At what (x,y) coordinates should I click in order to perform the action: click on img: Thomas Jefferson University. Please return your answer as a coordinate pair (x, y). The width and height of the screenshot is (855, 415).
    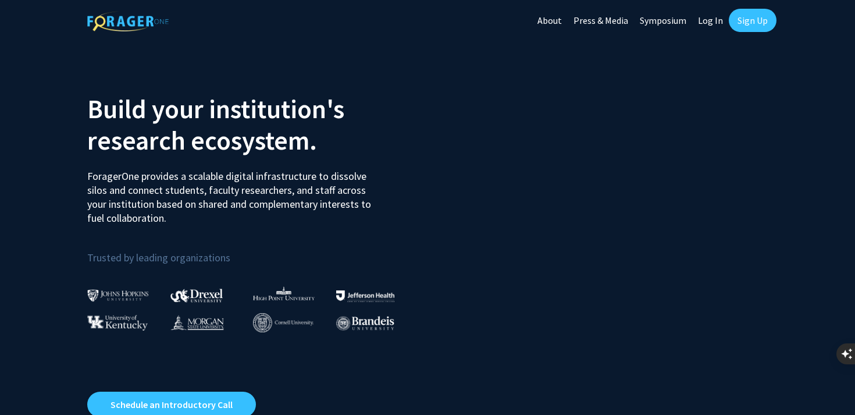
    Looking at the image, I should click on (365, 296).